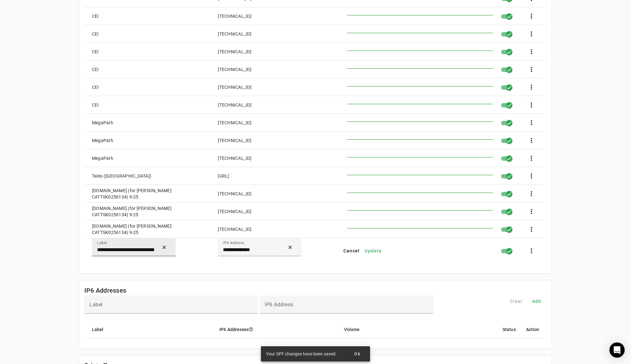 The height and width of the screenshot is (364, 631). Describe the element at coordinates (234, 243) in the screenshot. I see `mat-label: IP4 Address` at that location.